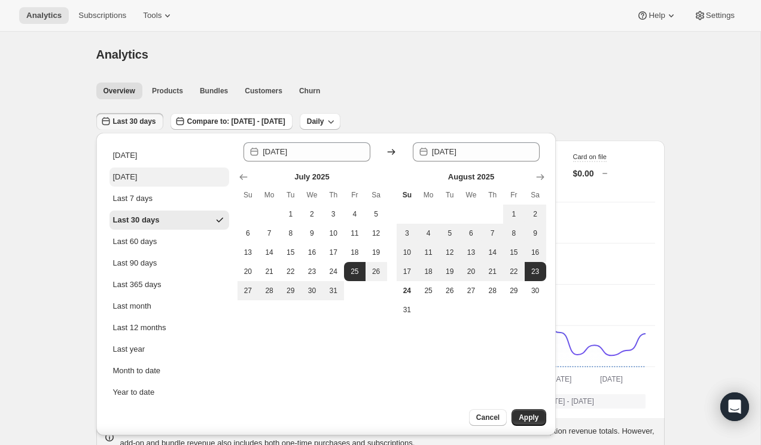 The height and width of the screenshot is (445, 761). I want to click on button: Friday August 22 2025, so click(514, 271).